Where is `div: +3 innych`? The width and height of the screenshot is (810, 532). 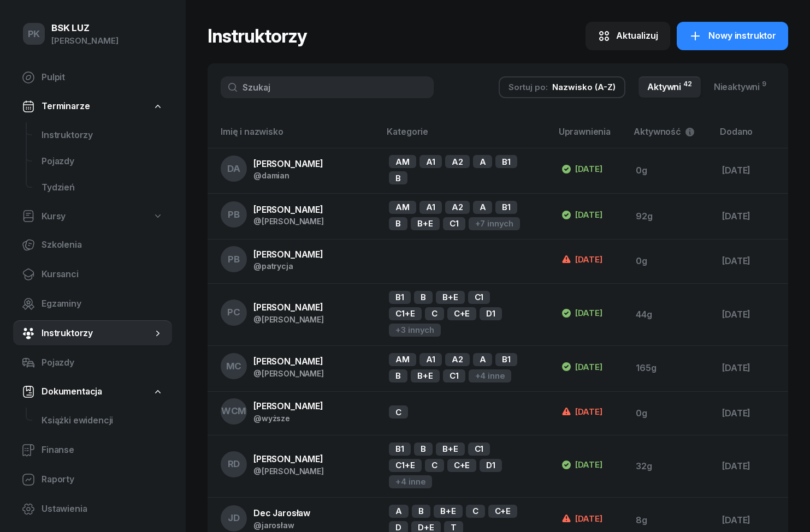 div: +3 innych is located at coordinates (414, 330).